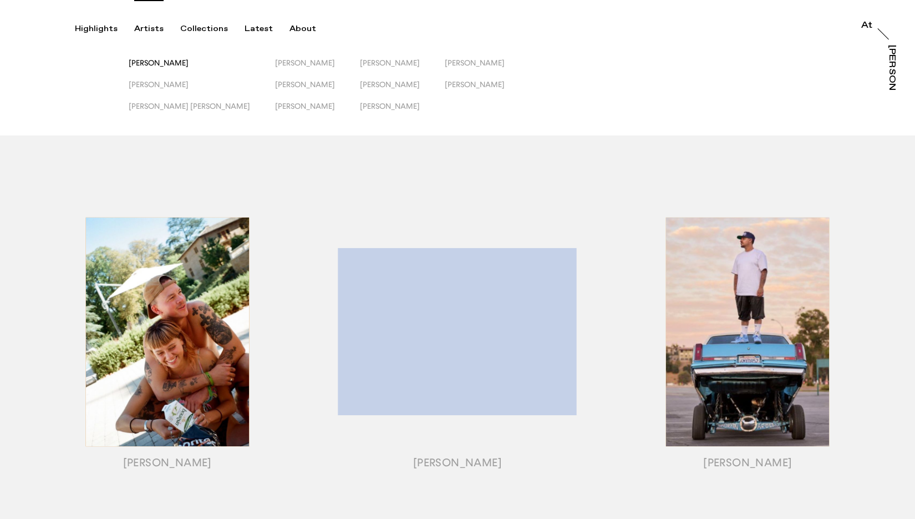 The width and height of the screenshot is (915, 519). I want to click on div: Highlights, so click(96, 29).